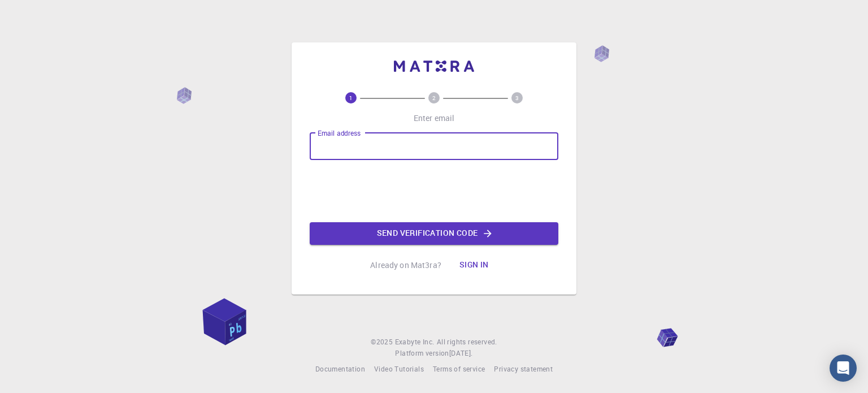 The image size is (868, 393). What do you see at coordinates (517, 98) in the screenshot?
I see `text: 3` at bounding box center [517, 98].